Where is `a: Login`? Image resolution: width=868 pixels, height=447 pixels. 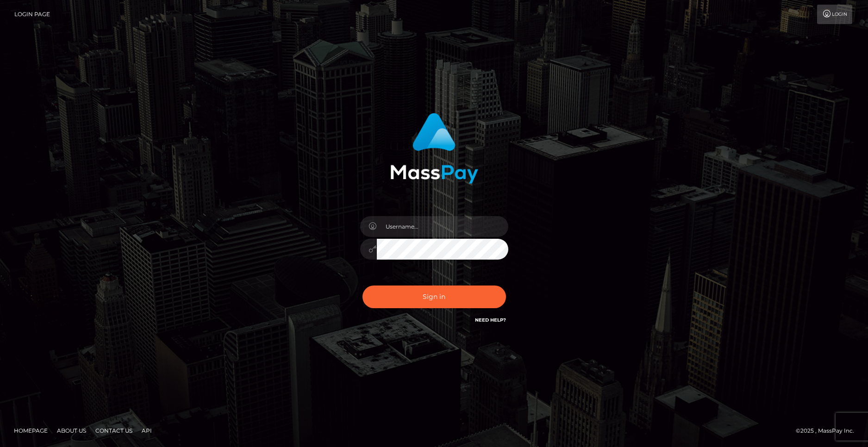
a: Login is located at coordinates (834, 14).